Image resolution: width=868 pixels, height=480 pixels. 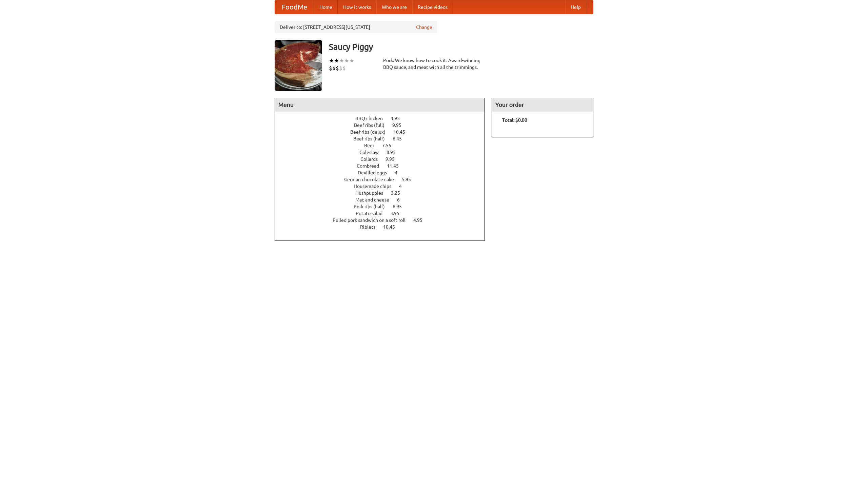 I want to click on a: Help, so click(x=576, y=7).